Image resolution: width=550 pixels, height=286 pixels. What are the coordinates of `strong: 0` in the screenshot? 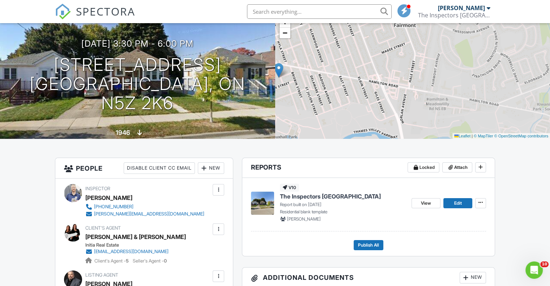 It's located at (165, 261).